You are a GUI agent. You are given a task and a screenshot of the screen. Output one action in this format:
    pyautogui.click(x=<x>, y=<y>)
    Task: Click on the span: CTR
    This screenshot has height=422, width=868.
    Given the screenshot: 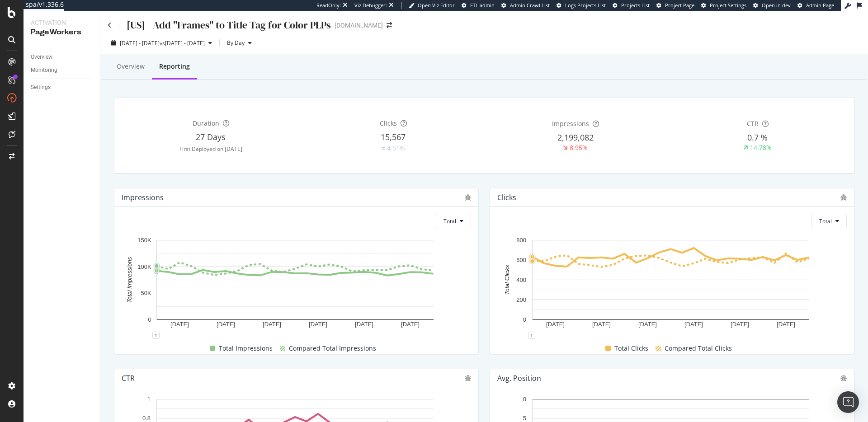 What is the action you would take?
    pyautogui.click(x=753, y=123)
    